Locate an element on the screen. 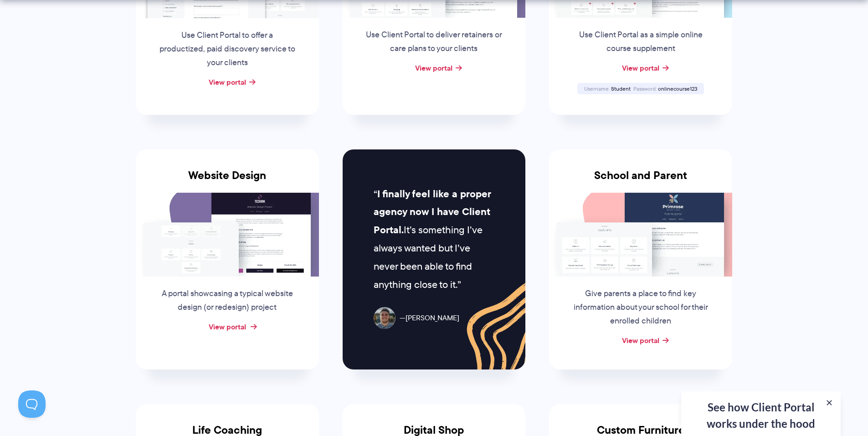 This screenshot has height=436, width=868. h3: School and Parent is located at coordinates (641, 180).